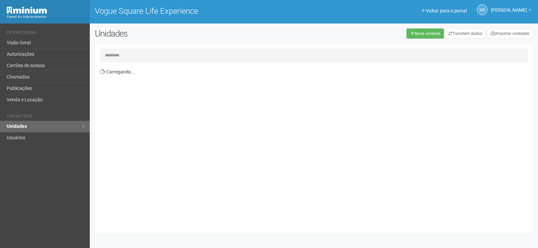 This screenshot has height=248, width=538. I want to click on li: Cadastros, so click(46, 117).